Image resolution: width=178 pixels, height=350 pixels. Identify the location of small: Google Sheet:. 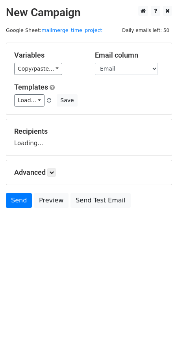
(54, 30).